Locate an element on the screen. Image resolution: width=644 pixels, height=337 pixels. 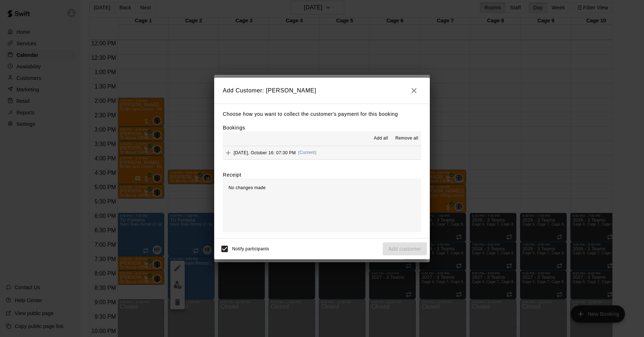
span: No changes made is located at coordinates (247, 188).